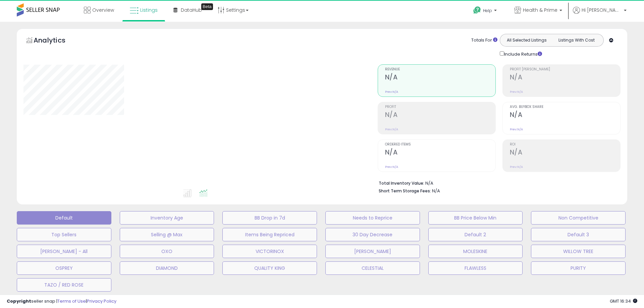 The image size is (644, 308). Describe the element at coordinates (373, 218) in the screenshot. I see `button: Needs to Reprice` at that location.